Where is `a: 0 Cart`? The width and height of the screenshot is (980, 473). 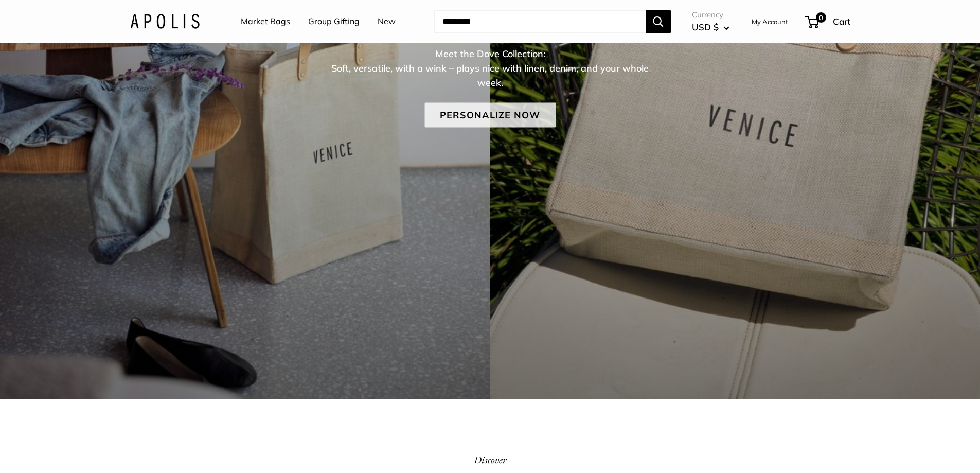 a: 0 Cart is located at coordinates (828, 22).